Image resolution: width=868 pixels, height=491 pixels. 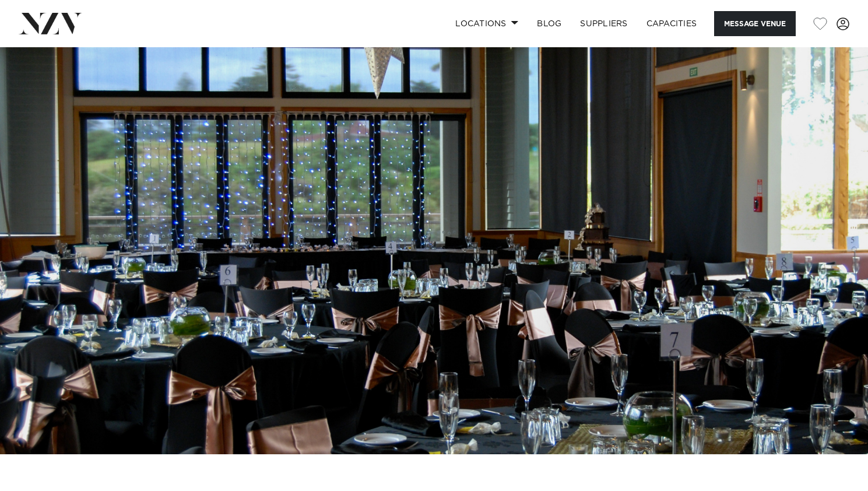 What do you see at coordinates (604, 23) in the screenshot?
I see `a: SUPPLIERS` at bounding box center [604, 23].